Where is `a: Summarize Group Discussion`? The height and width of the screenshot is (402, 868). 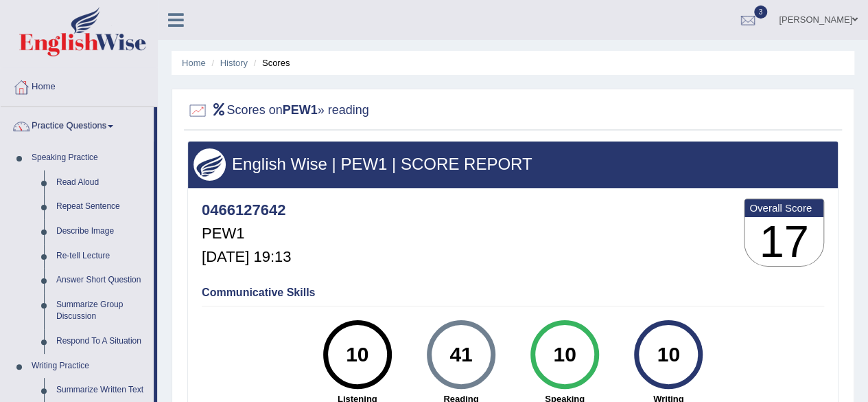
a: Summarize Group Discussion is located at coordinates (101, 310).